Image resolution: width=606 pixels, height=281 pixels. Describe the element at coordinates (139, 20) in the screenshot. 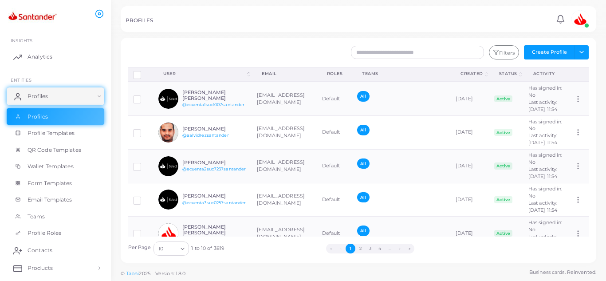

I see `h5: PROFILES` at that location.